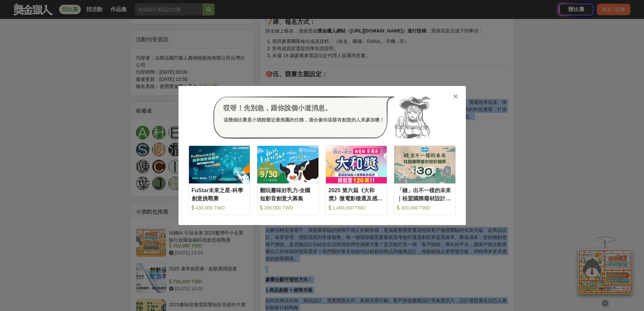 The width and height of the screenshot is (644, 311). Describe the element at coordinates (304, 120) in the screenshot. I see `div: 這幾個比賽是小酒館最近最推薦的任務，適合像你這樣有創意的人來參加噢！` at that location.